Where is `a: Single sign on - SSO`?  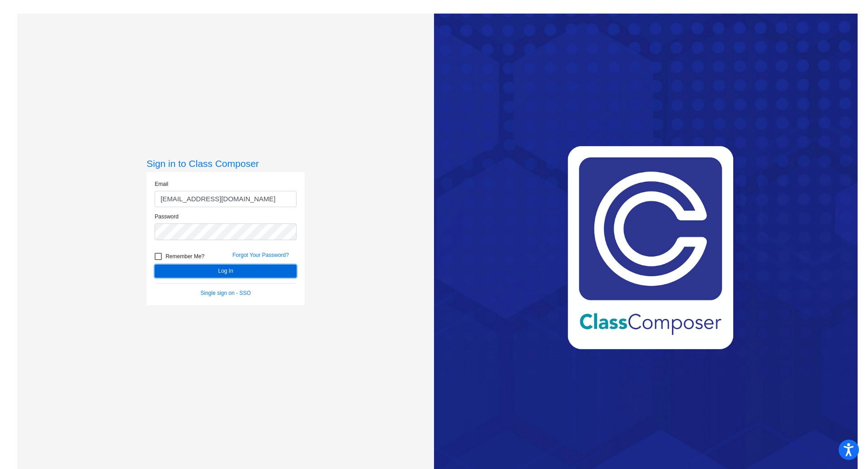
a: Single sign on - SSO is located at coordinates (226, 293).